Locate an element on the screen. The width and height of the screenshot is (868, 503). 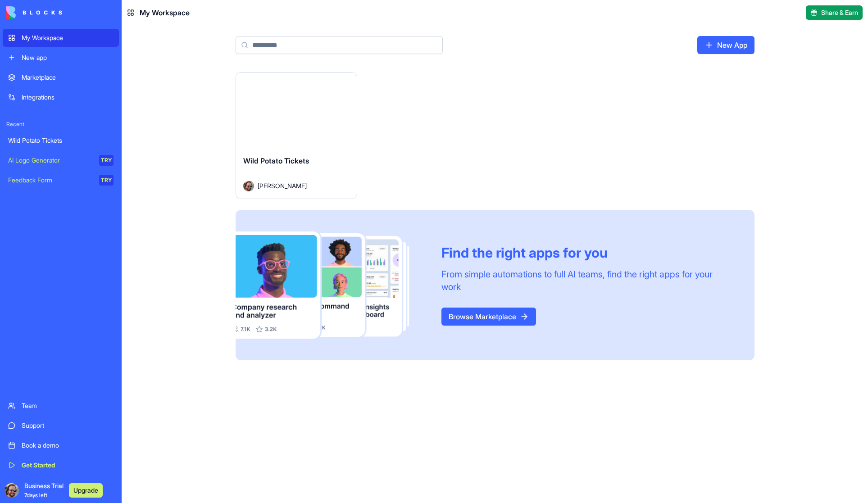
div: Find the right apps for you is located at coordinates (587, 252).